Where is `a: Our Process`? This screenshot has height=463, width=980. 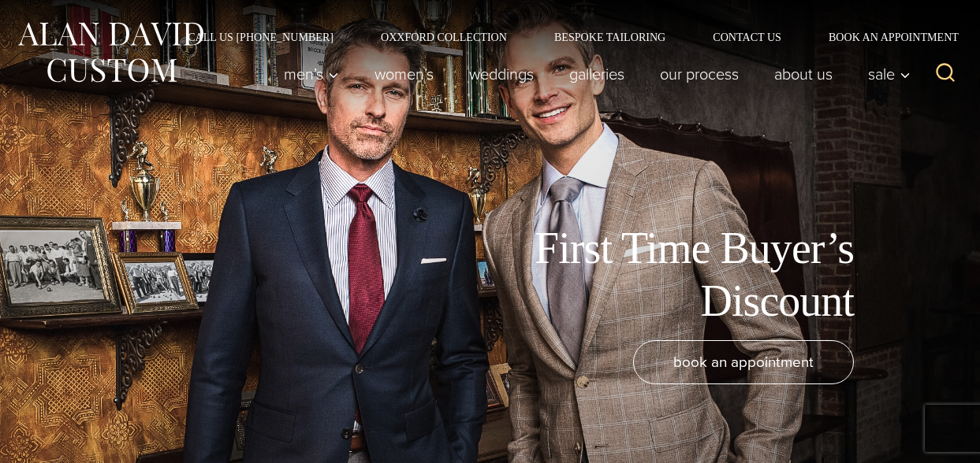
a: Our Process is located at coordinates (699, 74).